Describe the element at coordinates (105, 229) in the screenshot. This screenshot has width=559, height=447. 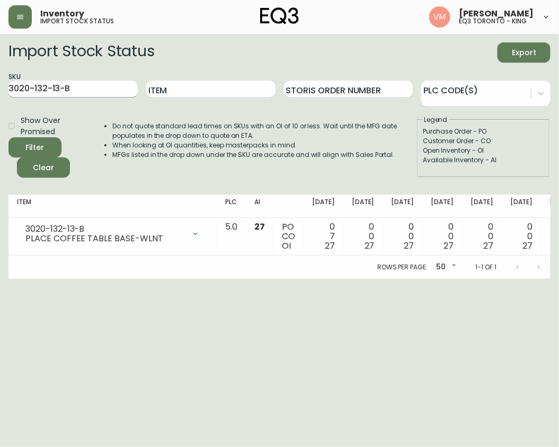
I see `div: 3020-132-13-B` at that location.